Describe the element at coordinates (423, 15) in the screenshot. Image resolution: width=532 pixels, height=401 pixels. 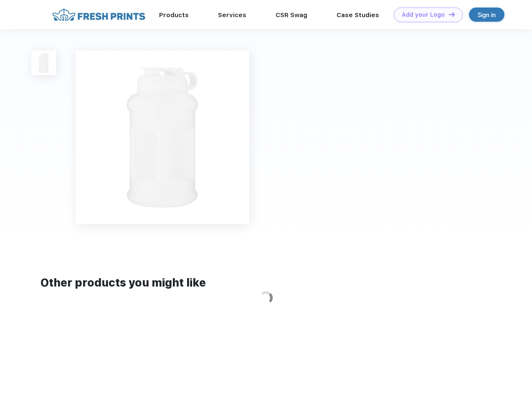
I see `div: Add your Logo` at that location.